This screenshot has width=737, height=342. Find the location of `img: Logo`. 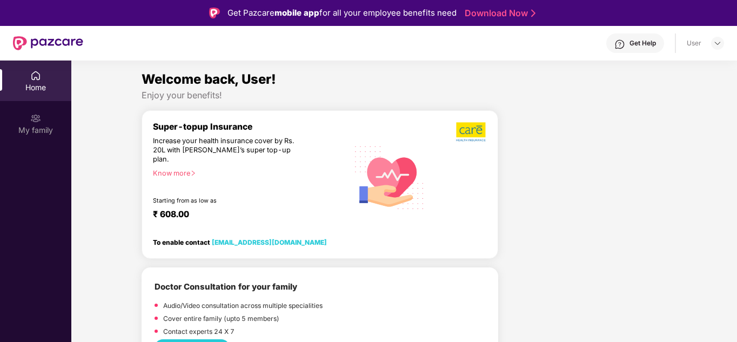

img: Logo is located at coordinates (215, 13).